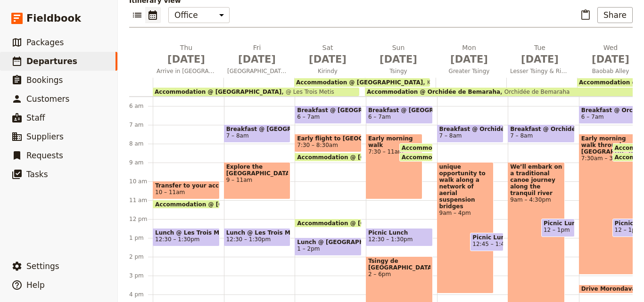 The image size is (644, 302). What do you see at coordinates (540, 55) in the screenshot?
I see `h2: Tue` at bounding box center [540, 55].